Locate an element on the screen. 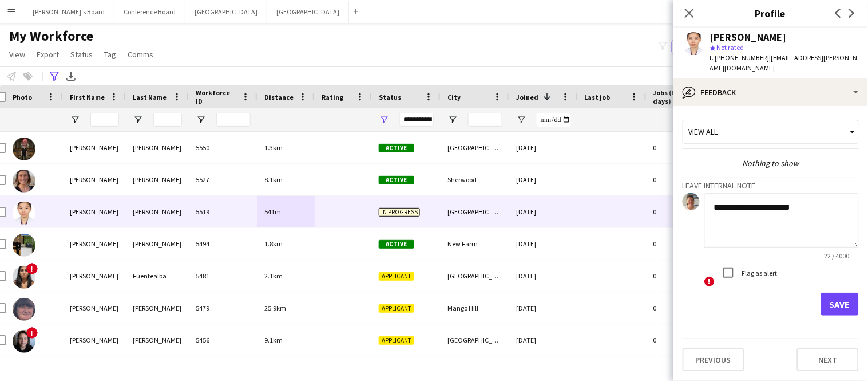 Image resolution: width=868 pixels, height=381 pixels. div: 5550 is located at coordinates (223, 147).